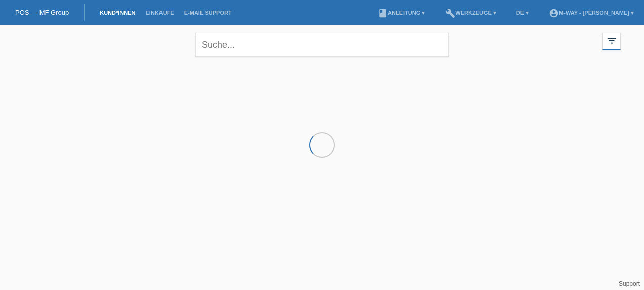  I want to click on i: account_circle, so click(554, 13).